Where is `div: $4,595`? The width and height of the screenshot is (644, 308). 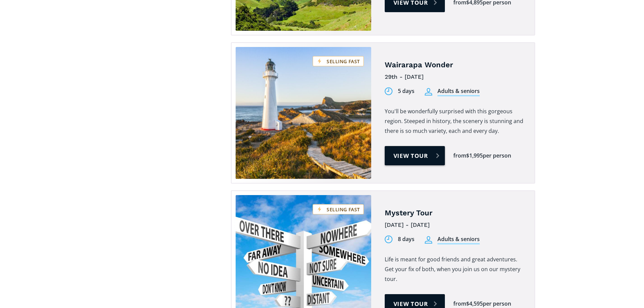
div: $4,595 is located at coordinates (474, 303).